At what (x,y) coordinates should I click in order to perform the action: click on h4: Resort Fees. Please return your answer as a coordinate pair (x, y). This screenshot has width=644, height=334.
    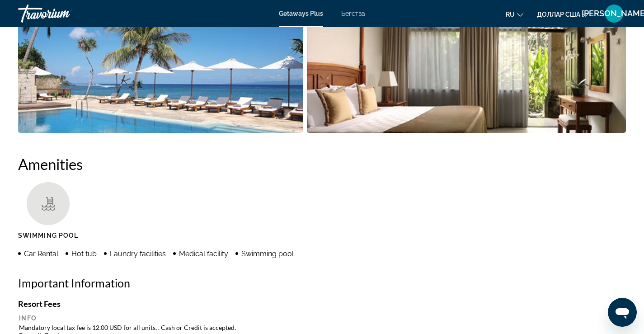
    Looking at the image, I should click on (322, 303).